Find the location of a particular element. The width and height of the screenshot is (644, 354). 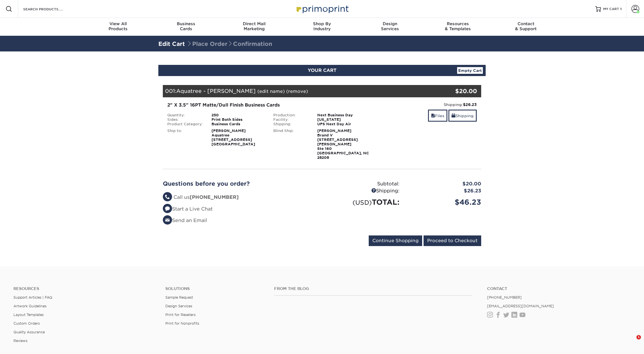

a: View AllProducts is located at coordinates (118, 27).